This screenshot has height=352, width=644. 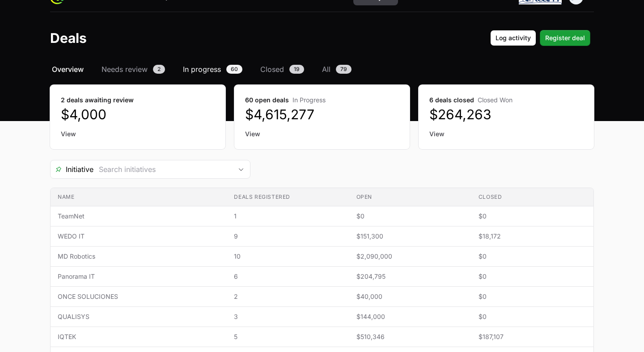 I want to click on th: Deals registered, so click(x=287, y=197).